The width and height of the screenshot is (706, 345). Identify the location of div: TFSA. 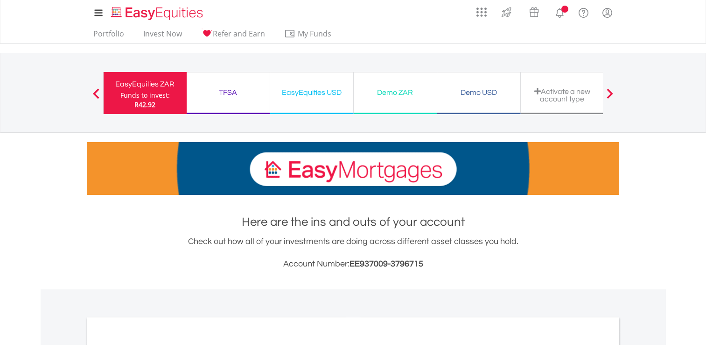
(228, 92).